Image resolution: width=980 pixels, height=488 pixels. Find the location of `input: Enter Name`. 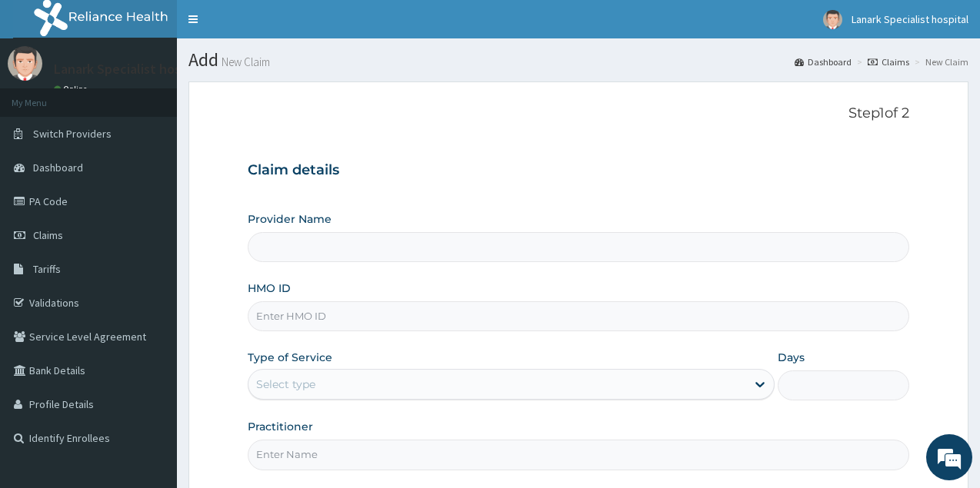

input: Enter Name is located at coordinates (578, 455).